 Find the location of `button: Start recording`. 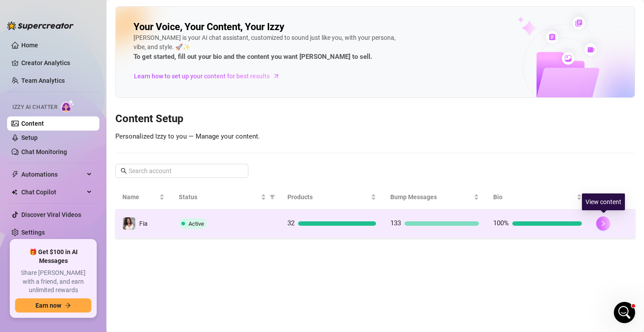

button: Start recording is located at coordinates (60, 268).